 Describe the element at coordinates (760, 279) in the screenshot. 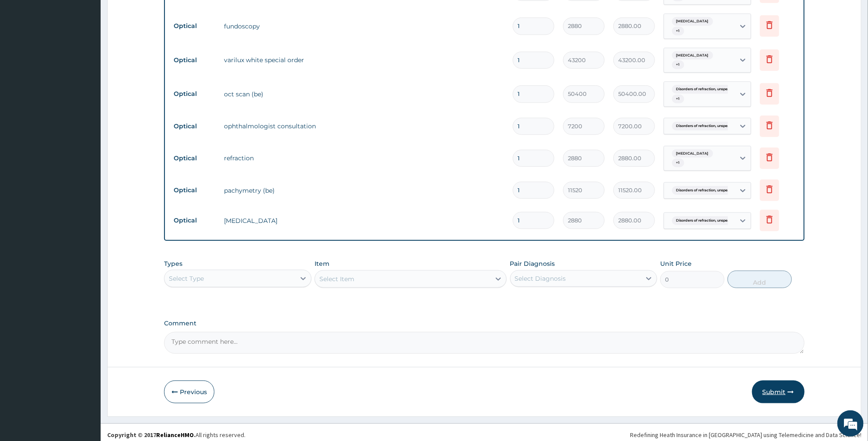

I see `button: Add` at that location.